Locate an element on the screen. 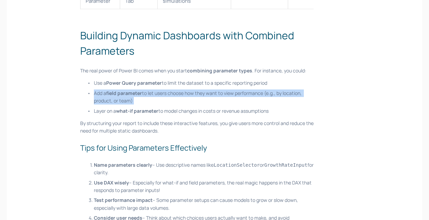  strong: Test performance impact is located at coordinates (123, 200).